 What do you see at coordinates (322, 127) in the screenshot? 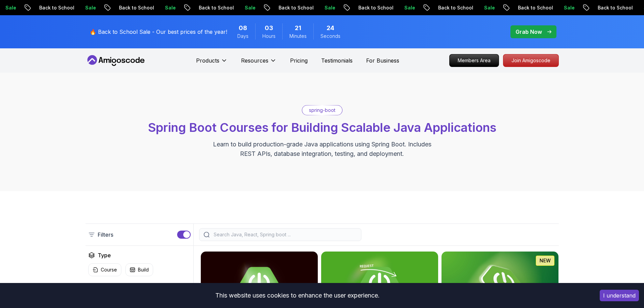
I see `span: Spring Boot Courses for Building Scalable Java Applications` at bounding box center [322, 127].